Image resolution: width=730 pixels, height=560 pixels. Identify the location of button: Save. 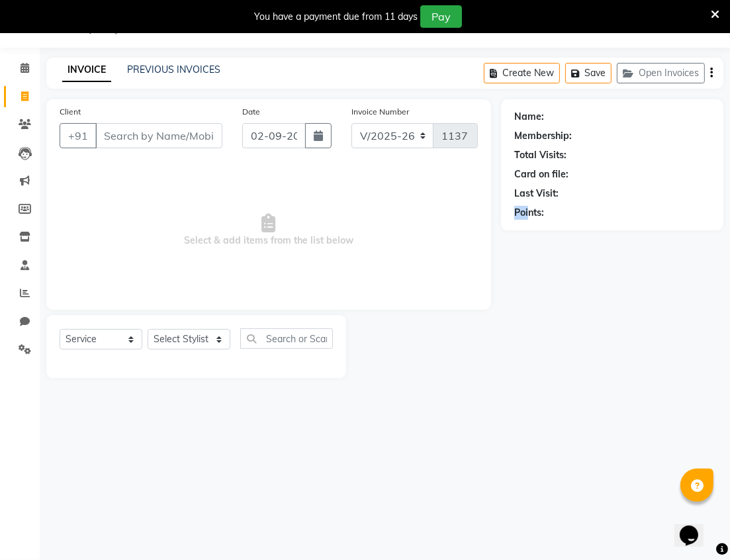
(588, 73).